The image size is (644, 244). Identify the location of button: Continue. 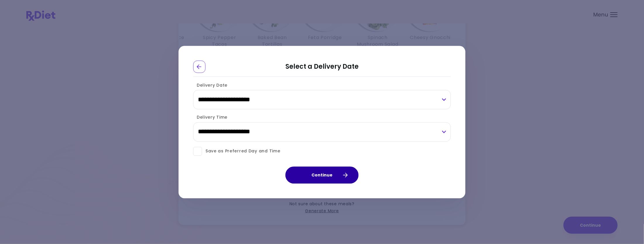
(322, 175).